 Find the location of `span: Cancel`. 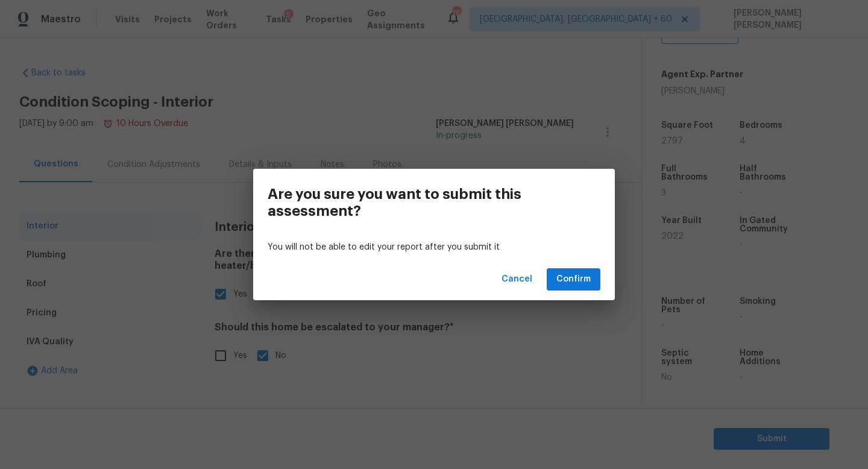

span: Cancel is located at coordinates (517, 279).